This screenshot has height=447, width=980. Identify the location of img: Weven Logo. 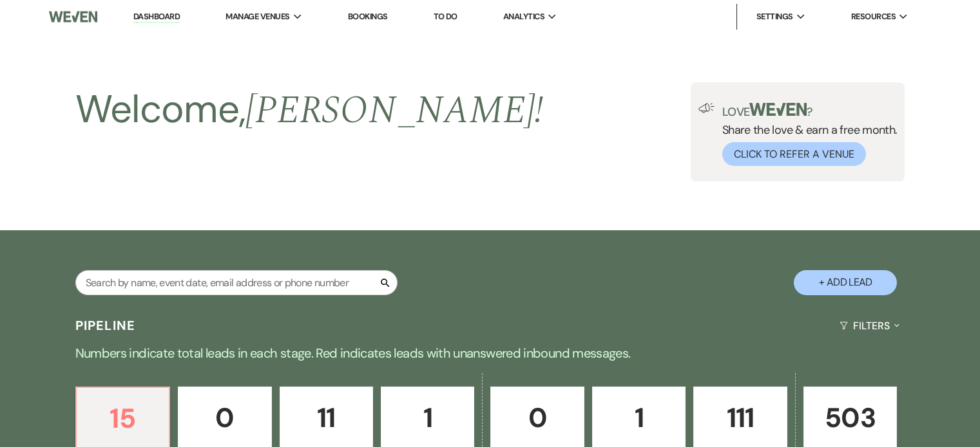
(73, 16).